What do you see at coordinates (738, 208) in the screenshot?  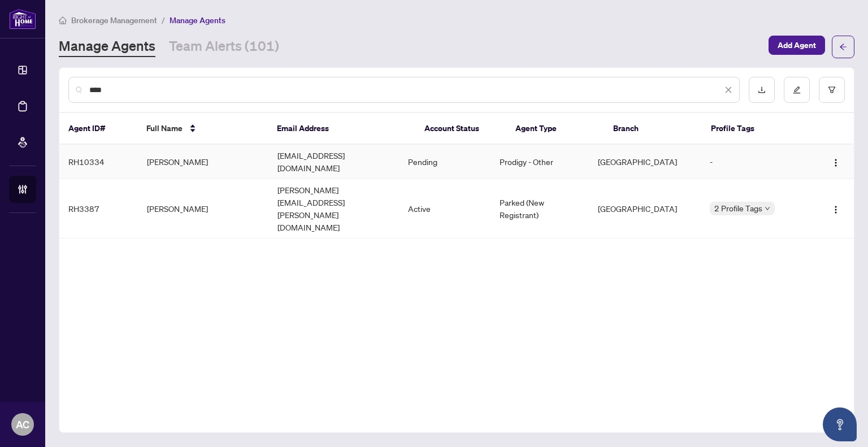 I see `span: 2 Profile Tags` at bounding box center [738, 208].